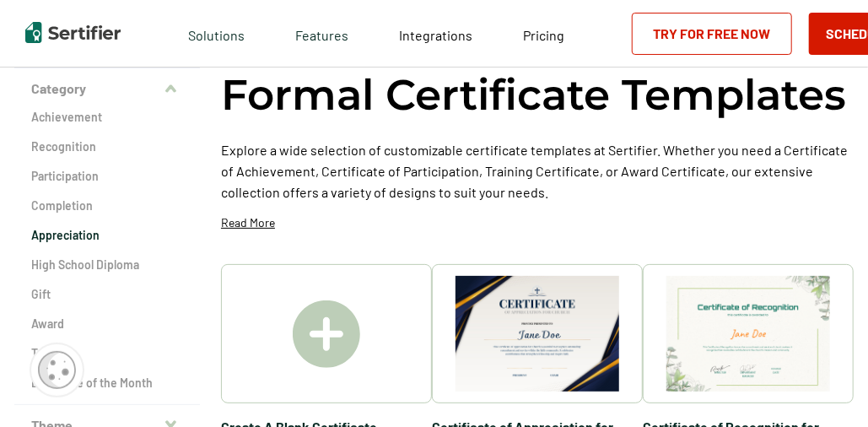 The height and width of the screenshot is (427, 868). What do you see at coordinates (107, 383) in the screenshot?
I see `h2: Employee of the Month` at bounding box center [107, 383].